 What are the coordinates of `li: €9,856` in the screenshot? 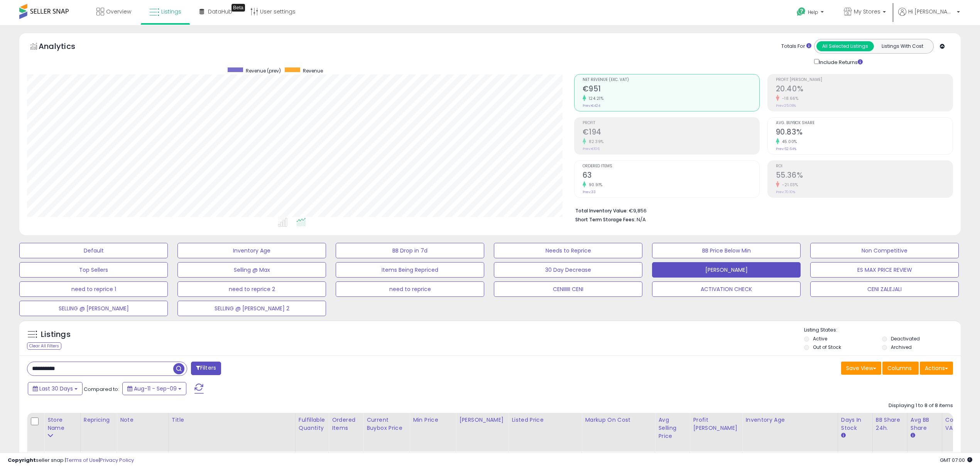 It's located at (761, 210).